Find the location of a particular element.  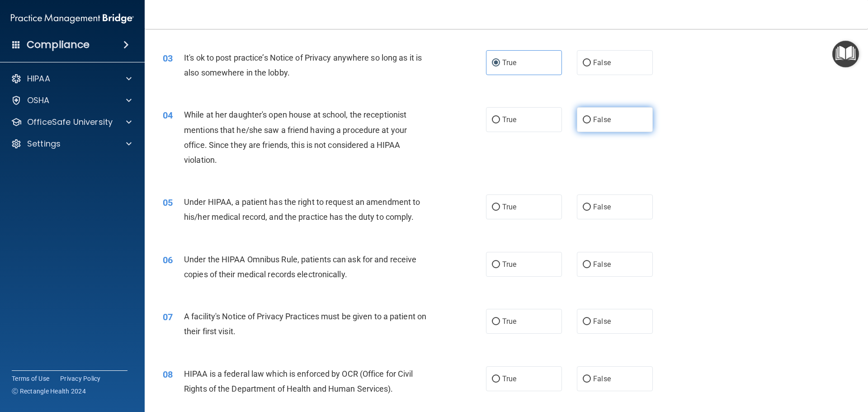

a: OfficeSafe University is located at coordinates (71, 122).